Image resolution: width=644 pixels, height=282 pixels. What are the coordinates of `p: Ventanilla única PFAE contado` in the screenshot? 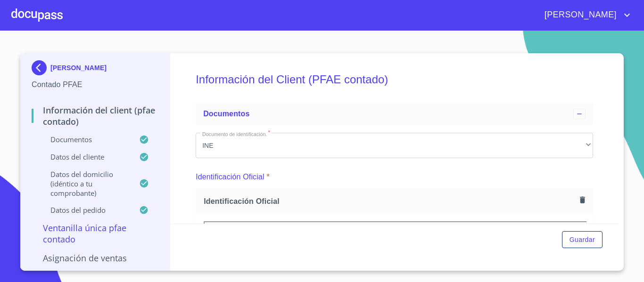 It's located at (95, 234).